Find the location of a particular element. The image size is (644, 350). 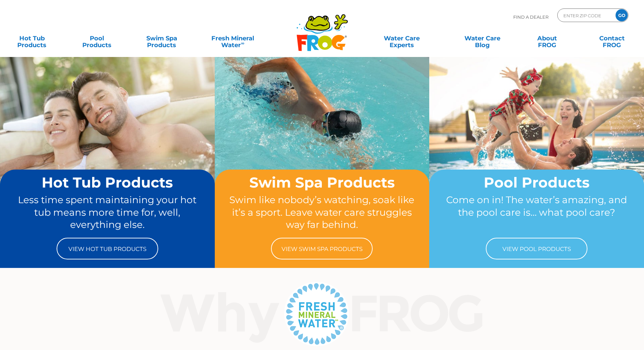

a: Water CareExperts is located at coordinates (402, 38).